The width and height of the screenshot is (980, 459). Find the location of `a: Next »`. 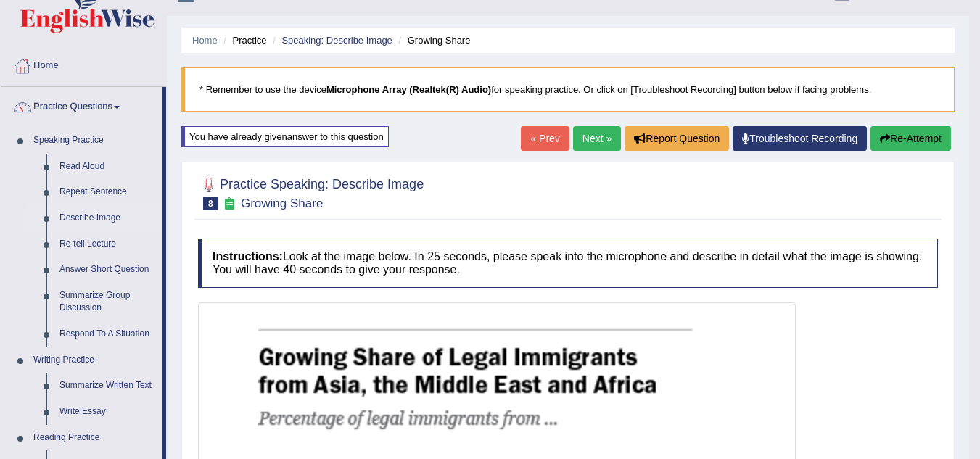

a: Next » is located at coordinates (597, 138).